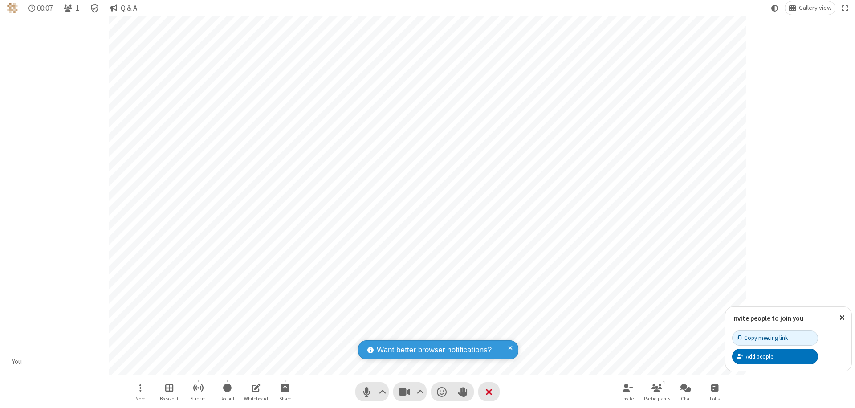 The height and width of the screenshot is (408, 855). I want to click on button: Start recording, so click(227, 391).